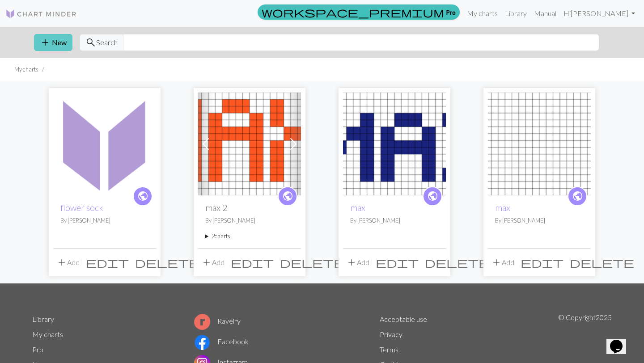 Image resolution: width=644 pixels, height=363 pixels. I want to click on a: max 2, so click(250, 142).